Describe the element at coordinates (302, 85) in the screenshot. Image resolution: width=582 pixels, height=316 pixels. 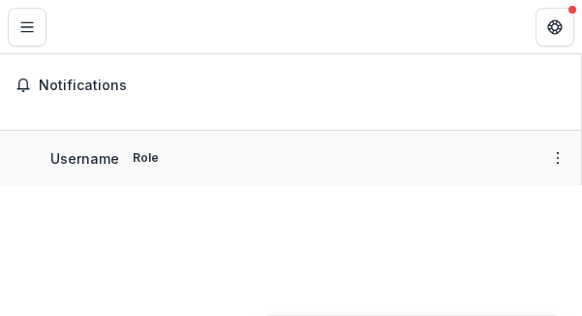
I see `span: Notifications` at that location.